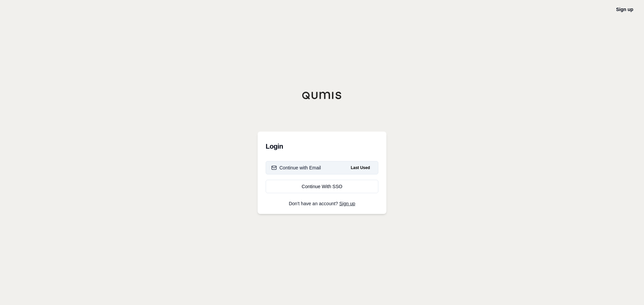 This screenshot has height=305, width=644. Describe the element at coordinates (322, 95) in the screenshot. I see `img: Qumis` at that location.